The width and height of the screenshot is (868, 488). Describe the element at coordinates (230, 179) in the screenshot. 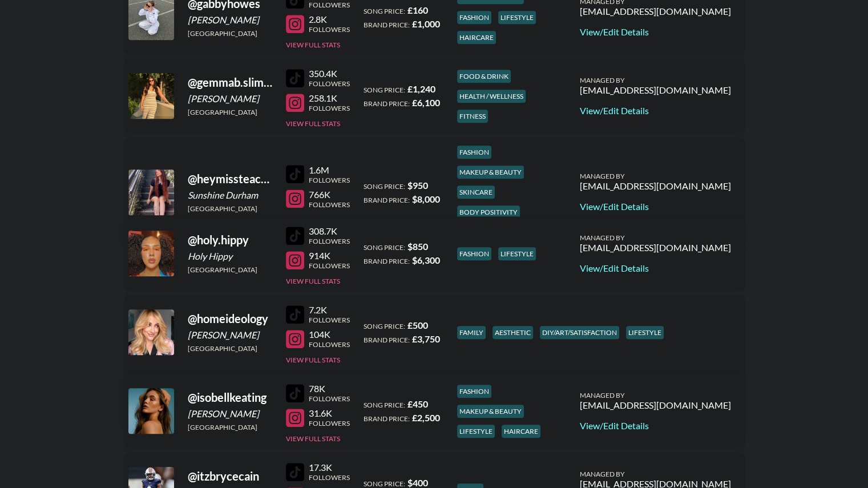

I see `div: @ heymissteacher` at that location.